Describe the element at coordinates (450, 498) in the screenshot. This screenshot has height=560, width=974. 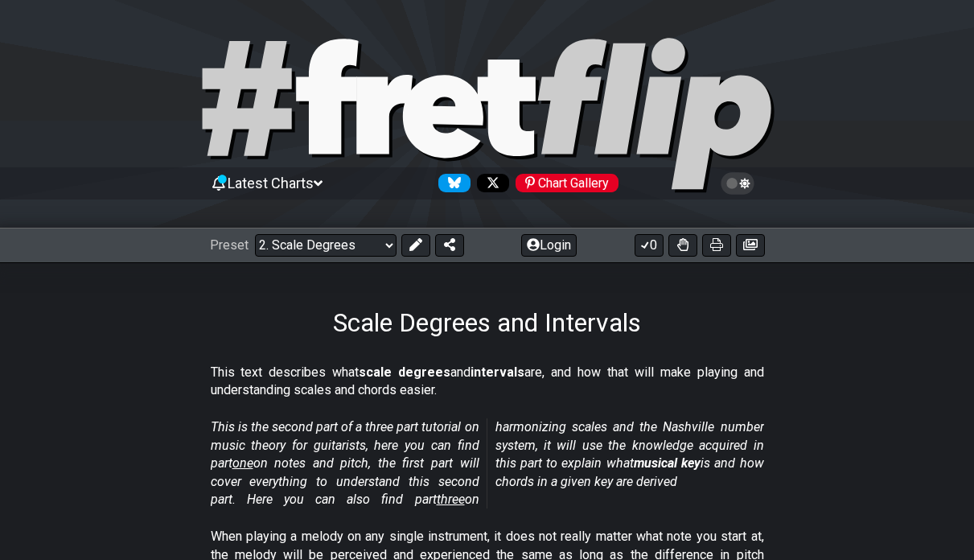
I see `span: three` at that location.